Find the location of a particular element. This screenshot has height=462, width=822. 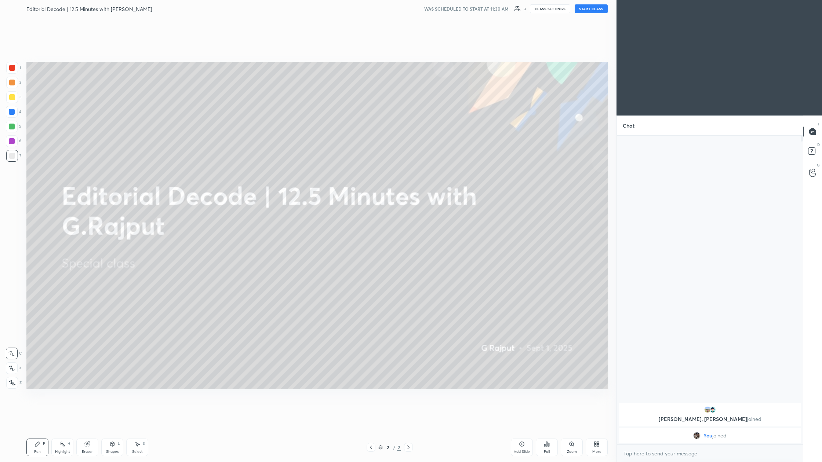

div: 5 is located at coordinates (14, 127).